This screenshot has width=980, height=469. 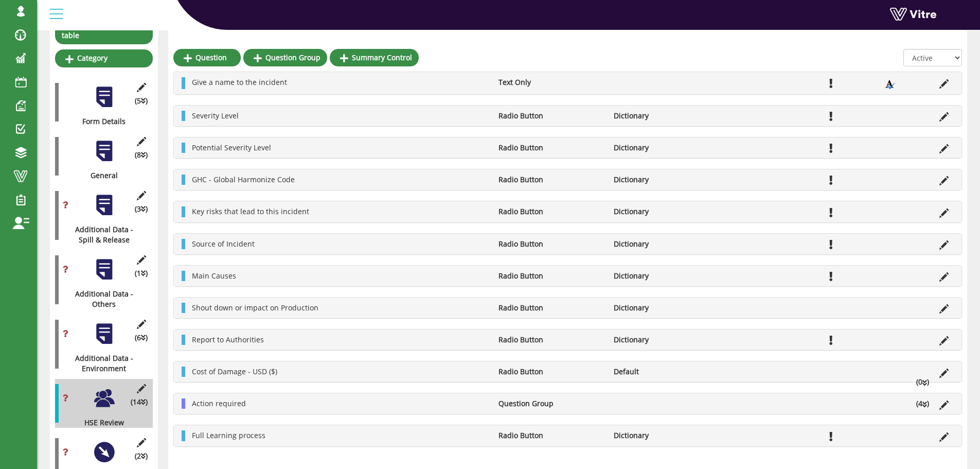 I want to click on a: Summary data table, so click(x=104, y=30).